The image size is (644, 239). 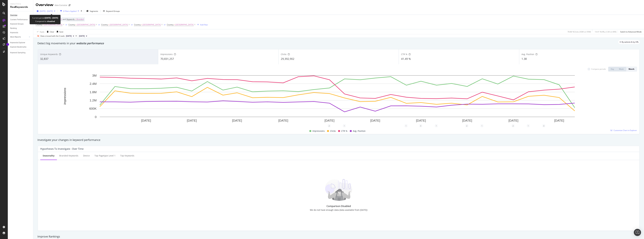 What do you see at coordinates (127, 156) in the screenshot?
I see `div: Top Keywords` at bounding box center [127, 156].